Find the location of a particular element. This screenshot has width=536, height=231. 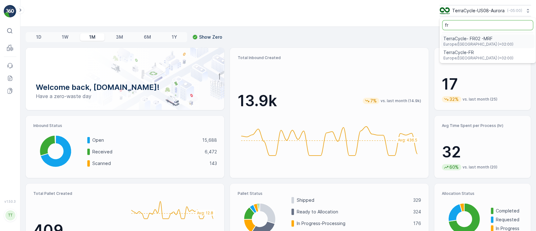

p: Show Zero is located at coordinates (211, 37).